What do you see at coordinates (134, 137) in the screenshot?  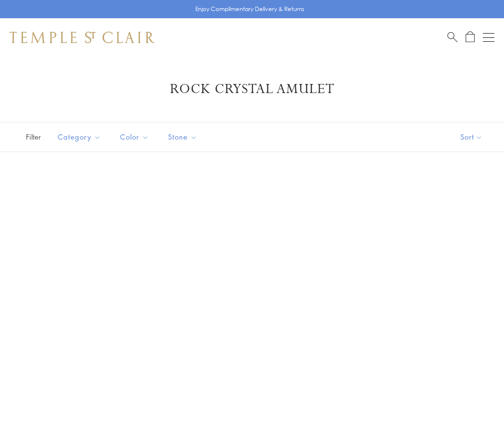 I see `button: Color` at bounding box center [134, 137].